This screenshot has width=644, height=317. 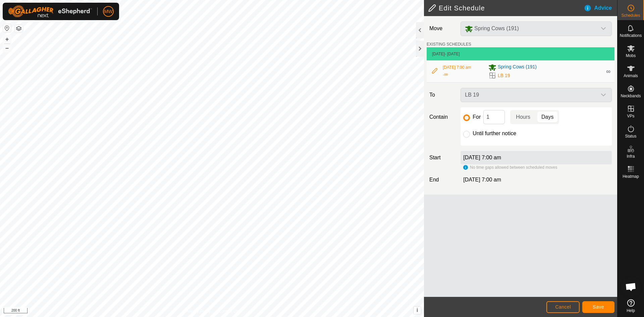 I want to click on span: Days, so click(x=547, y=118).